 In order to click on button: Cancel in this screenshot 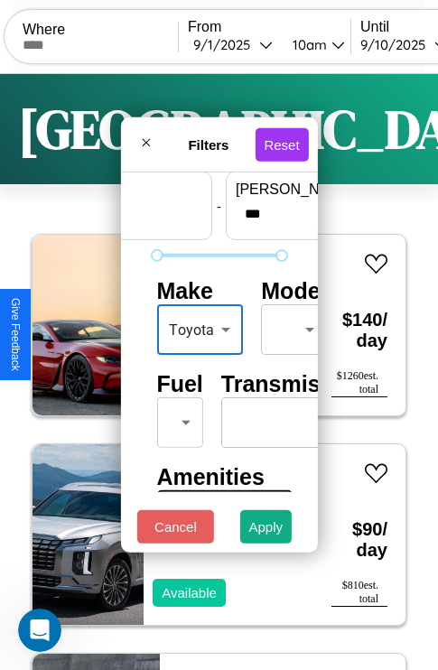, I will do `click(175, 526)`.